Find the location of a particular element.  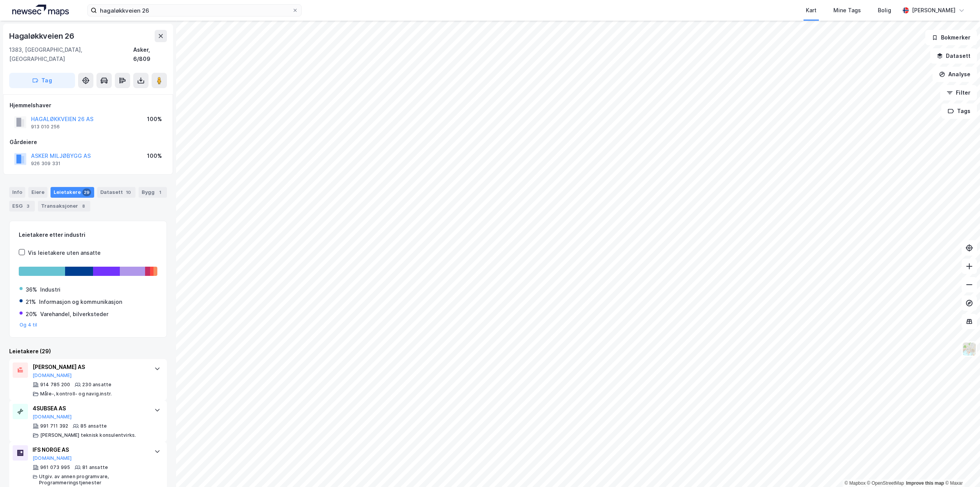

div: ESG is located at coordinates (22, 206).